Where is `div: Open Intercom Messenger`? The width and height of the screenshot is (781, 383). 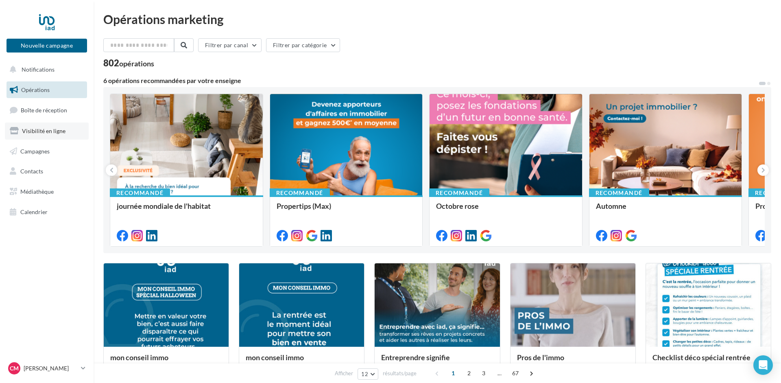
div: Open Intercom Messenger is located at coordinates (763, 365).